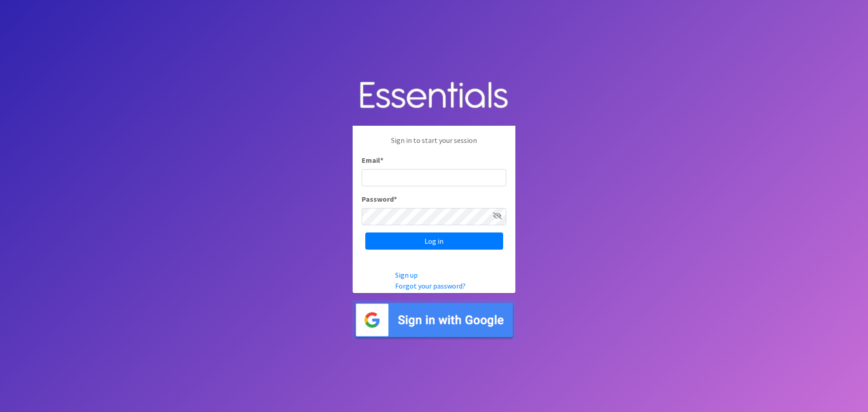 The image size is (868, 412). What do you see at coordinates (379, 199) in the screenshot?
I see `label: Password` at bounding box center [379, 199].